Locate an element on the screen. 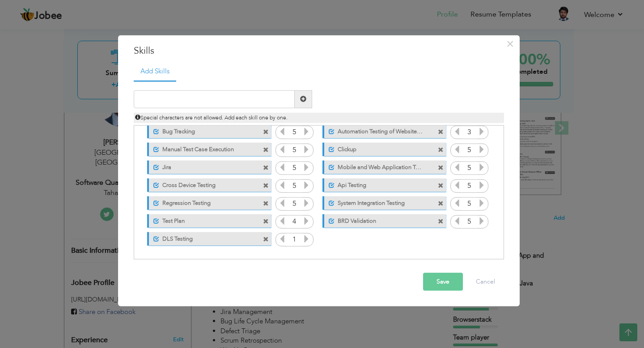 The height and width of the screenshot is (348, 644). button: Close is located at coordinates (510, 44).